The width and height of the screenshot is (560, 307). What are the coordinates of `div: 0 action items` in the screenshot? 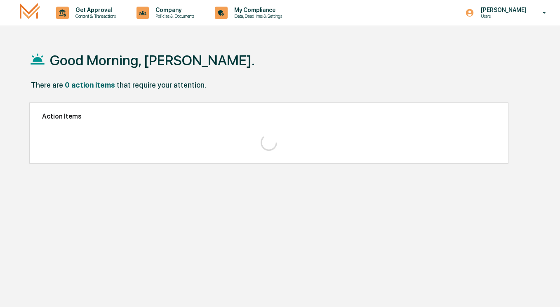 It's located at (90, 85).